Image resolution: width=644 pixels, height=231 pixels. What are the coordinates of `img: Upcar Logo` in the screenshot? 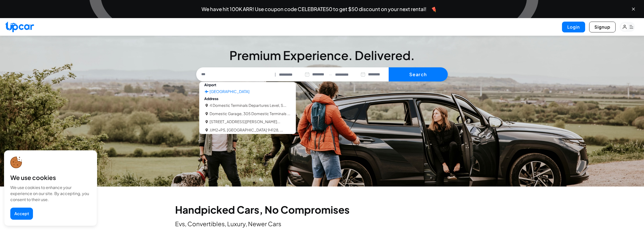 It's located at (19, 27).